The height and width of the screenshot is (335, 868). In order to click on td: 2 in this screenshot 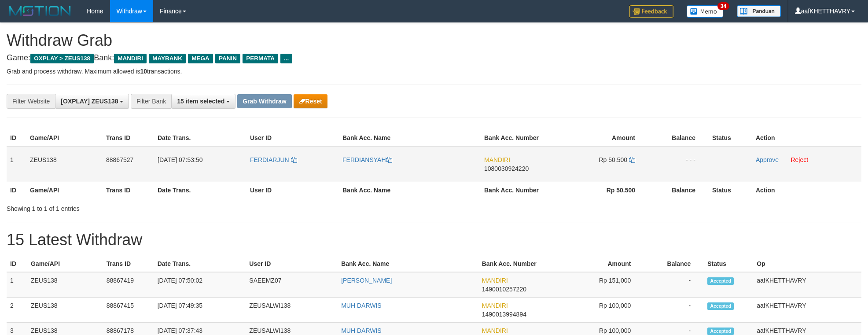, I will do `click(17, 310)`.